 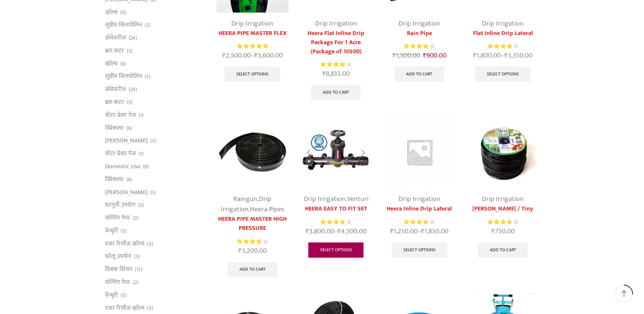 I want to click on img: Placeholder, so click(x=419, y=151).